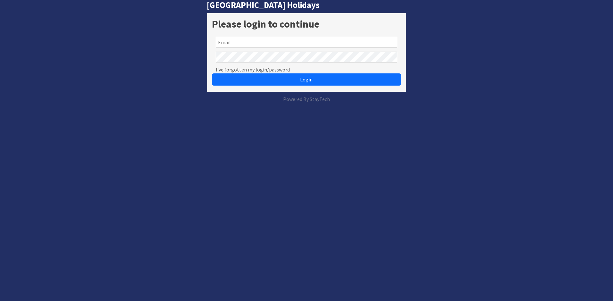 This screenshot has height=301, width=613. I want to click on button: Login, so click(306, 80).